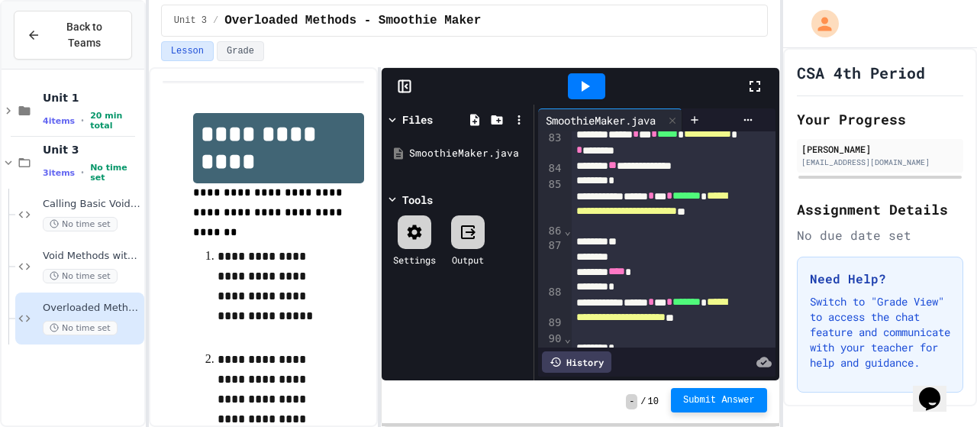  I want to click on span: 20 min total, so click(115, 121).